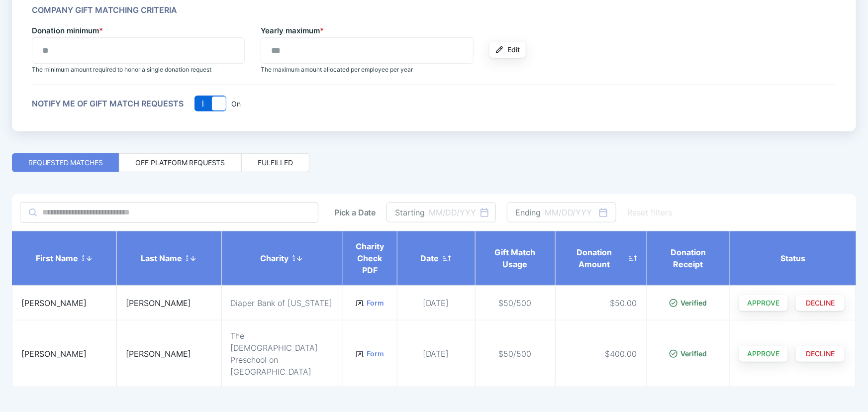 The width and height of the screenshot is (868, 412). Describe the element at coordinates (121, 69) in the screenshot. I see `span: The minimum amount required to honor a single donation request` at that location.